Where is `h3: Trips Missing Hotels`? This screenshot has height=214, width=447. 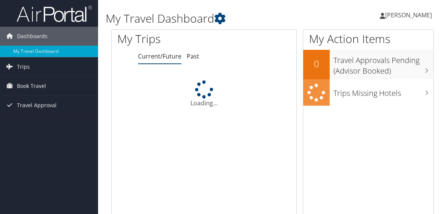 h3: Trips Missing Hotels is located at coordinates (384, 91).